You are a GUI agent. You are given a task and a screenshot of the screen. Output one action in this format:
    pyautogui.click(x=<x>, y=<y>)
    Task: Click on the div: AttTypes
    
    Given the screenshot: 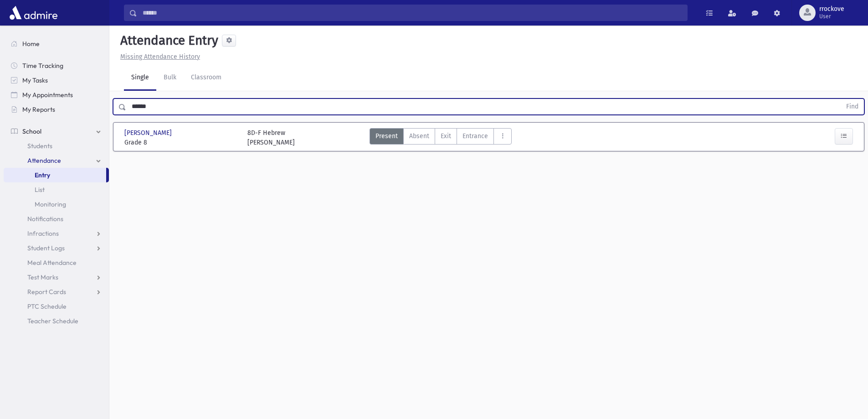 What is the action you would take?
    pyautogui.click(x=440, y=138)
    